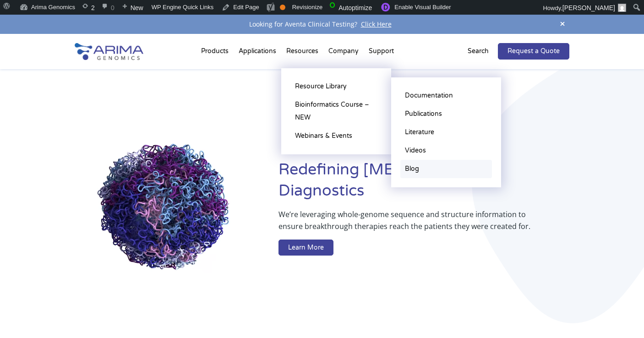 The height and width of the screenshot is (338, 644). Describe the element at coordinates (406, 224) in the screenshot. I see `p: We’re leveraging whole-genome sequence and structure information to ensure breakthrough therapies...` at that location.